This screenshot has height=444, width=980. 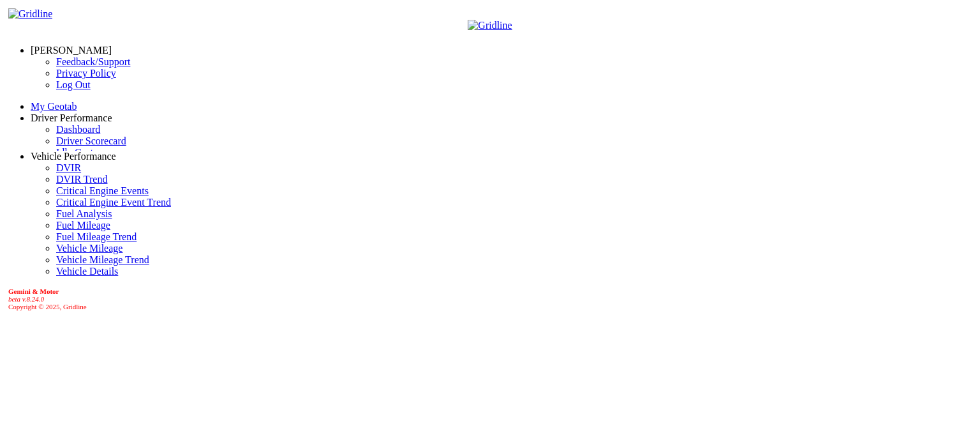 I want to click on a: Vehicle Details, so click(x=87, y=271).